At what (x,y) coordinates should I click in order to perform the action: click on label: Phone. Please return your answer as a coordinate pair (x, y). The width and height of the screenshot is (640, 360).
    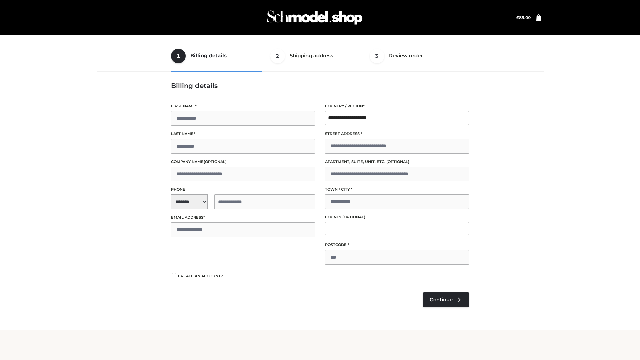
    Looking at the image, I should click on (243, 189).